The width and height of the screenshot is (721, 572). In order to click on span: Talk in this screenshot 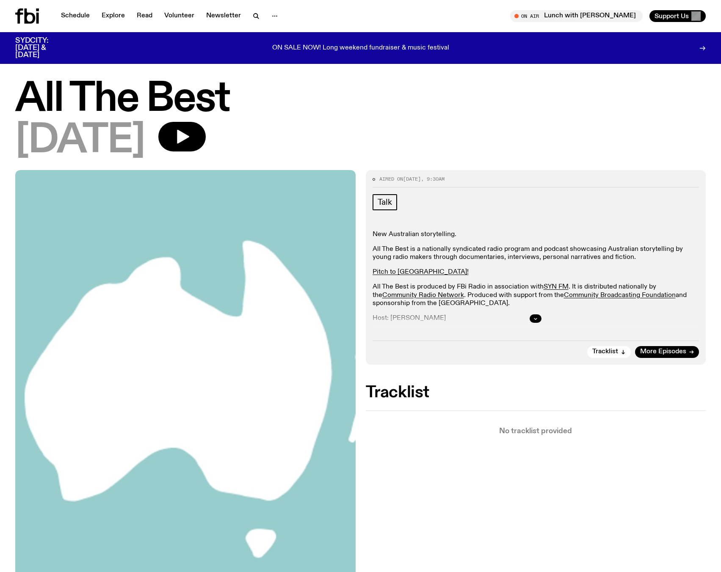, I will do `click(385, 202)`.